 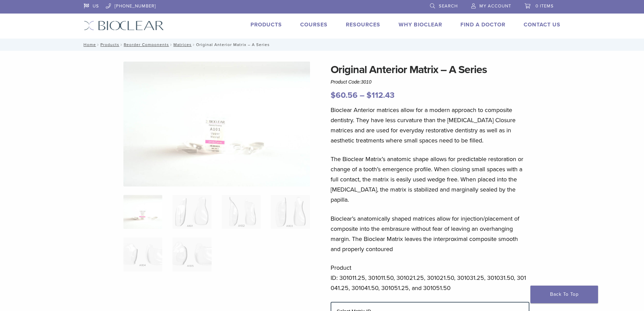 I want to click on h1: Original Anterior Matrix – A Series, so click(x=430, y=70).